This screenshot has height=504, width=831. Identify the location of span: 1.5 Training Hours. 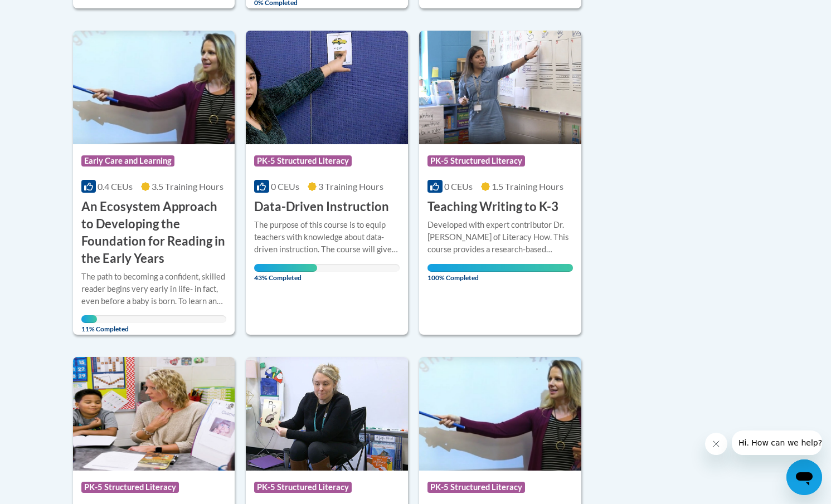
(527, 186).